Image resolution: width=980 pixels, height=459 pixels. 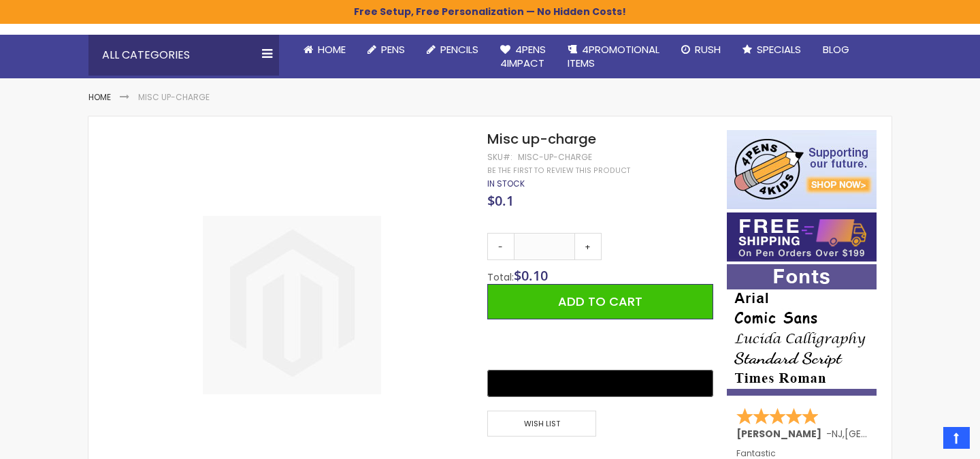 What do you see at coordinates (708, 49) in the screenshot?
I see `span: Rush` at bounding box center [708, 49].